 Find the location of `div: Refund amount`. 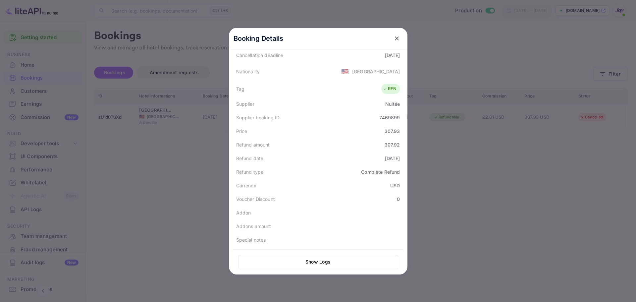

div: Refund amount is located at coordinates (253, 144).